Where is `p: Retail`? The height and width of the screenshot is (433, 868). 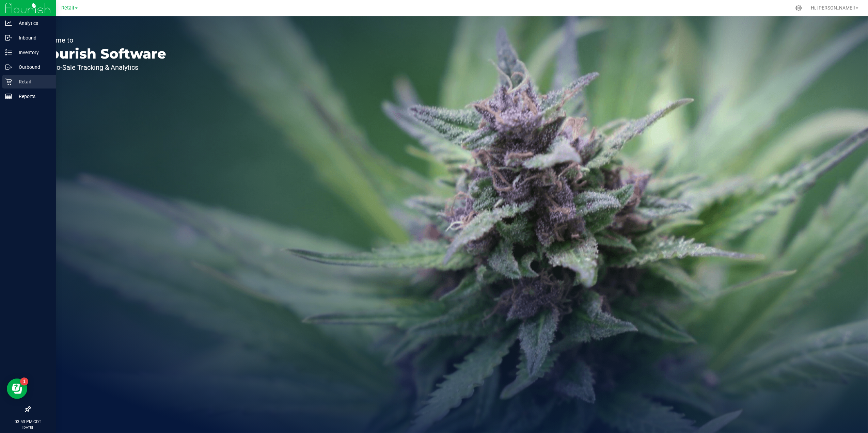 p: Retail is located at coordinates (33, 81).